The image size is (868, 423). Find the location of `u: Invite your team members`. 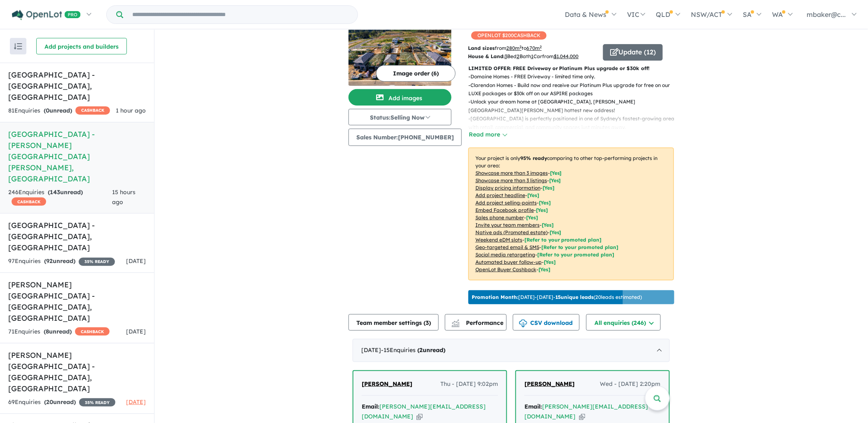

u: Invite your team members is located at coordinates (507, 225).